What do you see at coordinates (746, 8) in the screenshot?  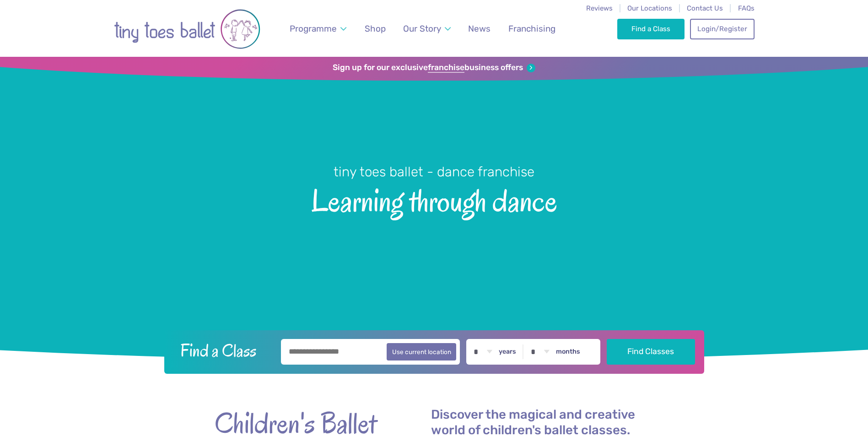 I see `span: FAQs` at bounding box center [746, 8].